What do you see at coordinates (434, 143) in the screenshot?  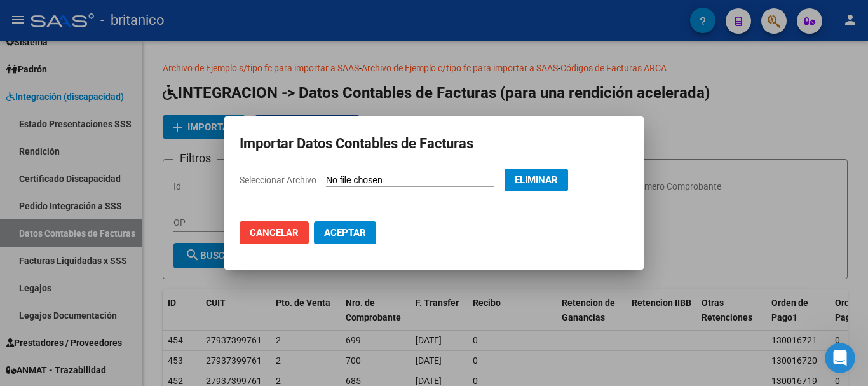 I see `h2: Importar Datos Contables de Facturas` at bounding box center [434, 143].